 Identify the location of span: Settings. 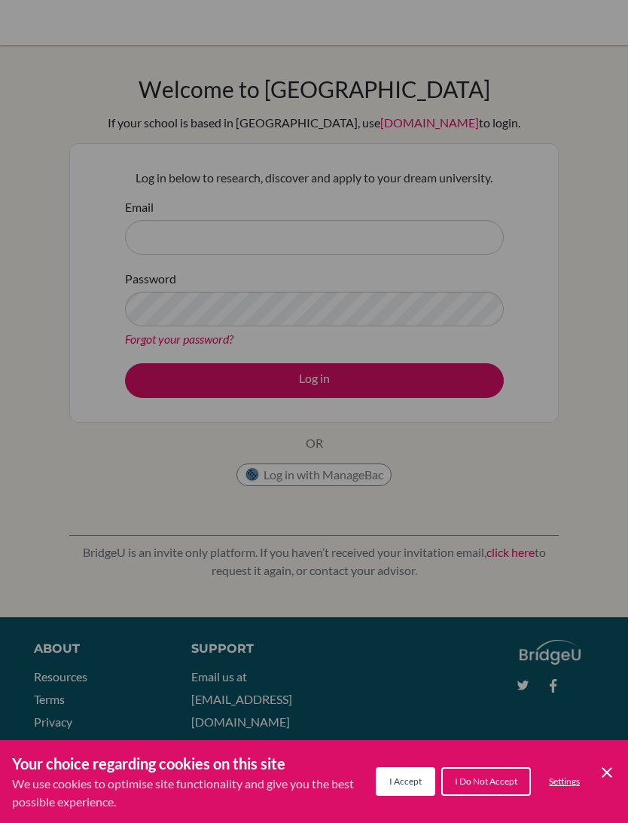
(564, 780).